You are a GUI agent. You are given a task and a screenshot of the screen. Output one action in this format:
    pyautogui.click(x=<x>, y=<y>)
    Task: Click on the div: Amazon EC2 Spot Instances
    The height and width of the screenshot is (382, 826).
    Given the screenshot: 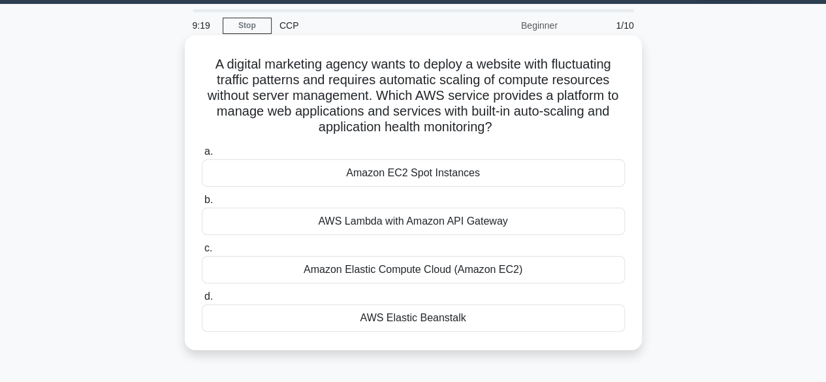 What is the action you would take?
    pyautogui.click(x=413, y=173)
    